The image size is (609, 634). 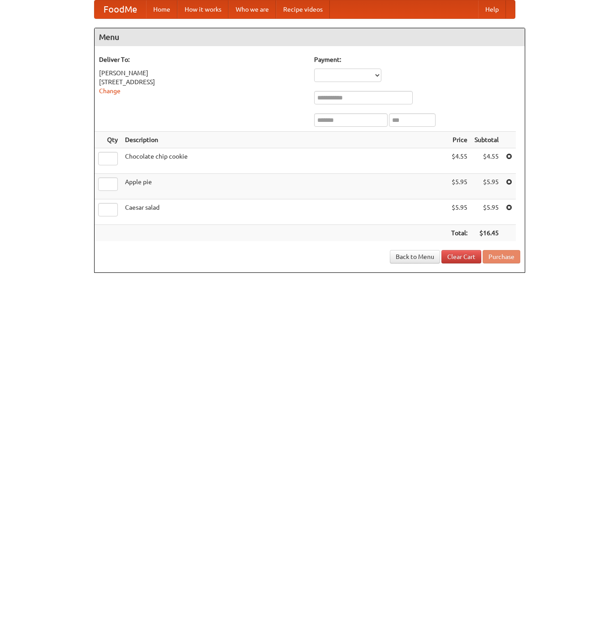 I want to click on a: Home, so click(x=162, y=9).